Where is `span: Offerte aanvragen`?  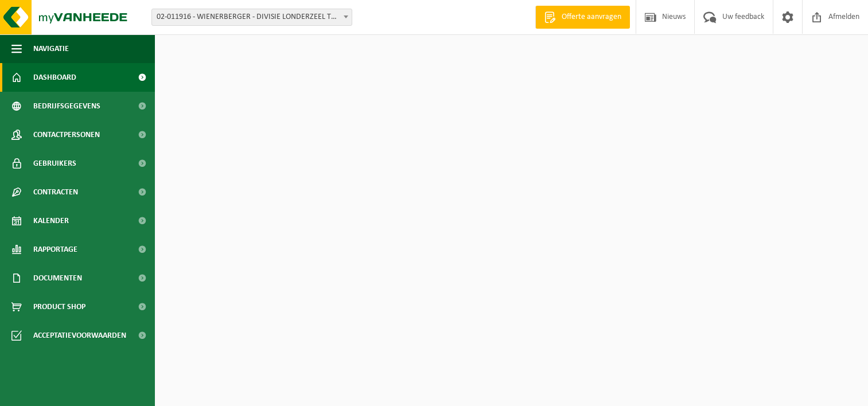 span: Offerte aanvragen is located at coordinates (592, 17).